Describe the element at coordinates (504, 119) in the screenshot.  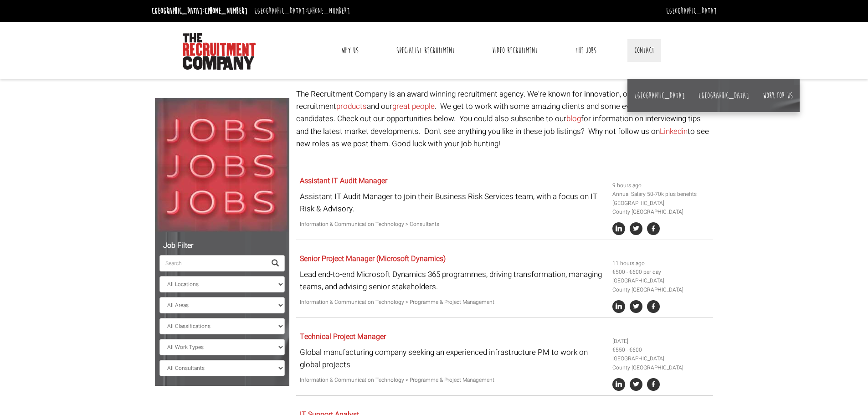
I see `p: The Recruitment Company is an award winning recruitment agency. We're known for innovation, our v...` at that location.